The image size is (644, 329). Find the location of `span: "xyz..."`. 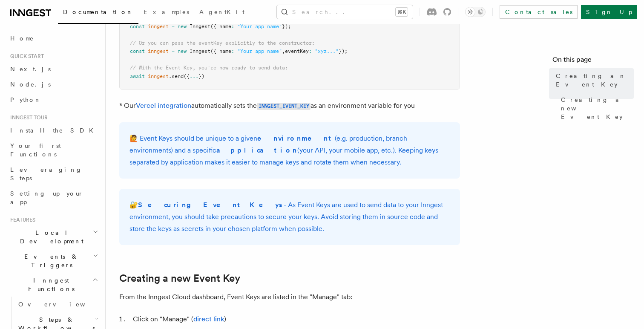

span: "xyz..." is located at coordinates (327, 51).